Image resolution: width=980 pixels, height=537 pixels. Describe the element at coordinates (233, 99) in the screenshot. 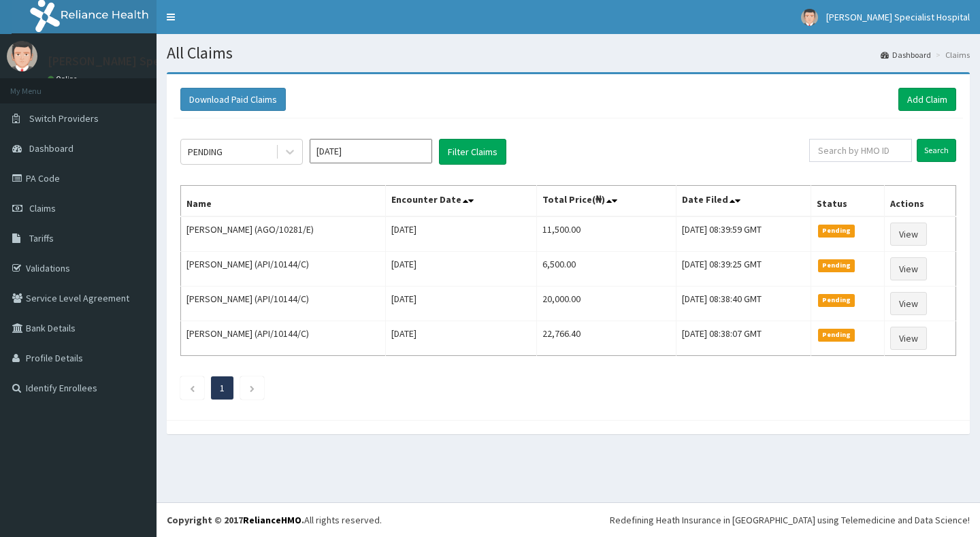

I see `button: Download Paid Claims` at that location.